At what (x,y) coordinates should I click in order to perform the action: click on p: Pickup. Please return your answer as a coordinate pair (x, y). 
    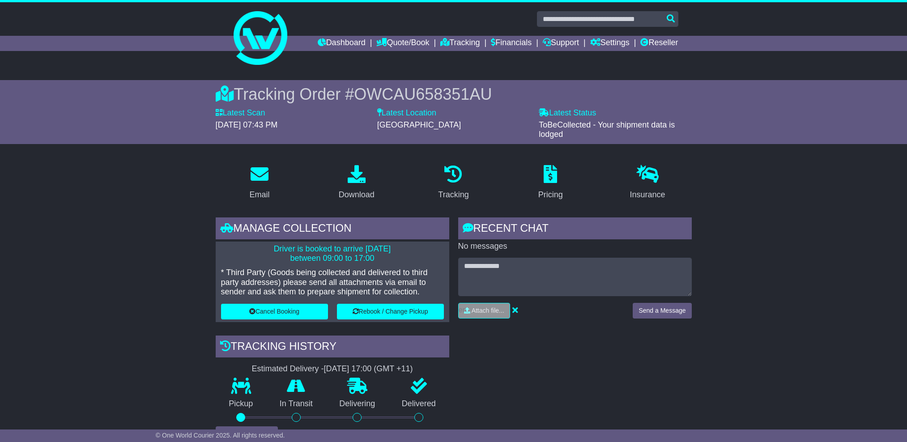
    Looking at the image, I should click on (241, 404).